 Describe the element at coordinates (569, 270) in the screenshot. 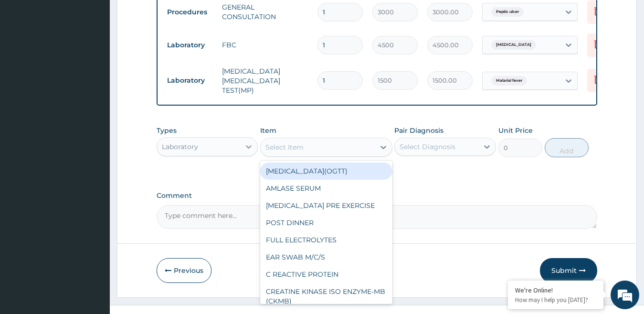

I see `button: Submit` at that location.